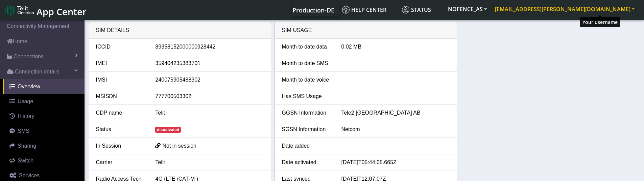 The image size is (644, 181). What do you see at coordinates (43, 101) in the screenshot?
I see `a: Usage` at bounding box center [43, 101].